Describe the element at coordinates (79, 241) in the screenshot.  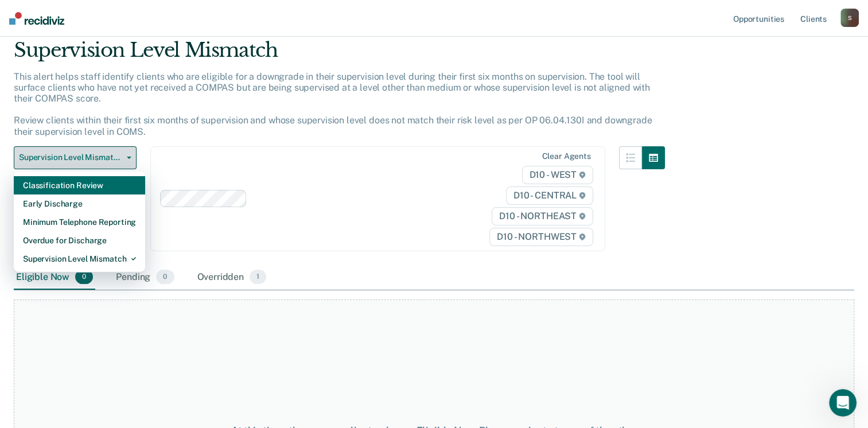
I see `div: Overdue for Discharge` at that location.